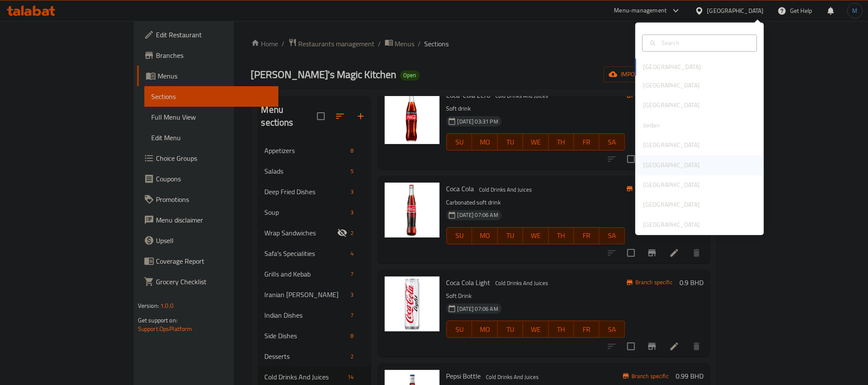 The image size is (868, 385). I want to click on a: Branches, so click(208, 55).